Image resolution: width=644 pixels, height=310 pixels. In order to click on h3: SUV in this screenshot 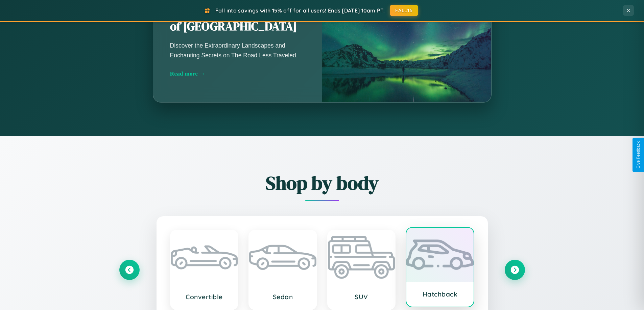, I will do `click(362, 297)`.